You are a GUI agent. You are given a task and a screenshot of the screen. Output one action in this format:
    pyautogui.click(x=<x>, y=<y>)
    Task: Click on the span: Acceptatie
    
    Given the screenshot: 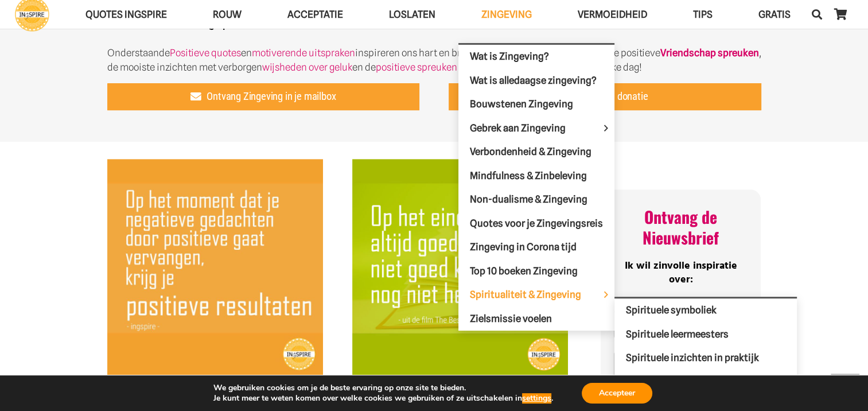 What is the action you would take?
    pyautogui.click(x=315, y=14)
    